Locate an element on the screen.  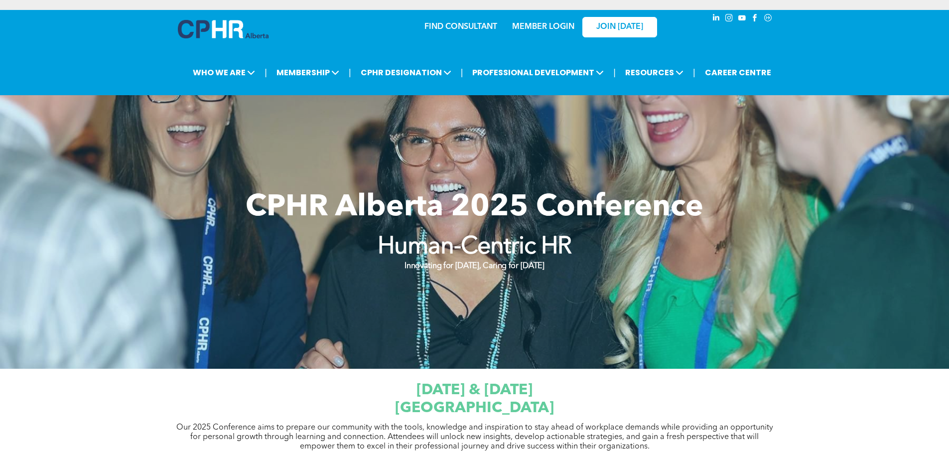
img: A blue and white logo for cp alberta is located at coordinates (223, 29).